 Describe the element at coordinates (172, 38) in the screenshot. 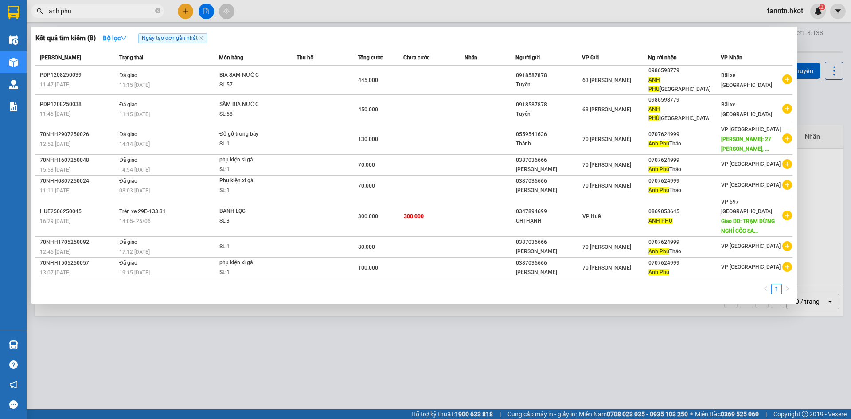

I see `span: Ngày tạo đơn gần nhất` at that location.